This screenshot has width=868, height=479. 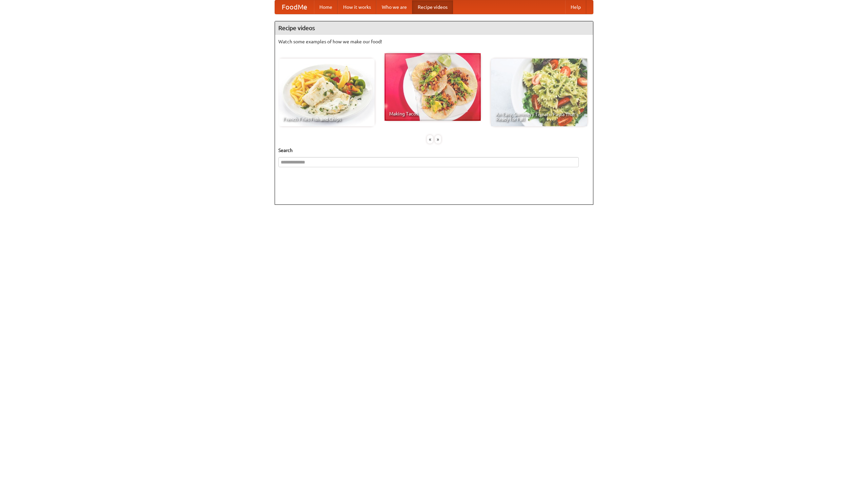 I want to click on a: Help, so click(x=575, y=7).